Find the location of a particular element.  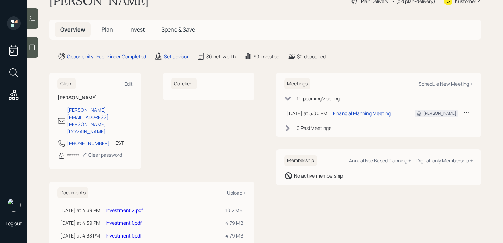

h6: Client is located at coordinates (67, 84).